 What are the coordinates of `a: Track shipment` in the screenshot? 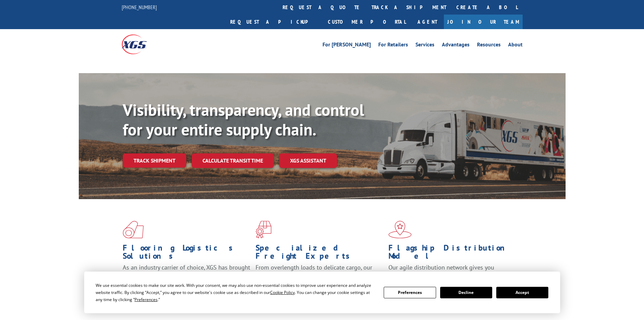 It's located at (154, 160).